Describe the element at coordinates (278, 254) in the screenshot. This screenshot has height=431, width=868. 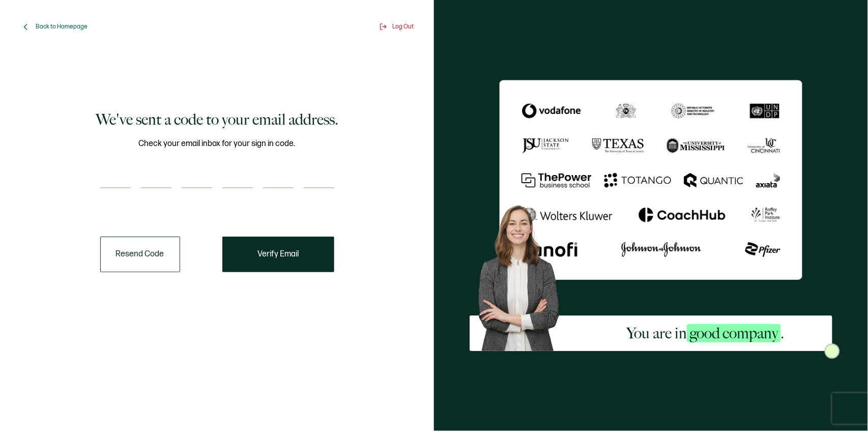
I see `span: Verify Email` at that location.